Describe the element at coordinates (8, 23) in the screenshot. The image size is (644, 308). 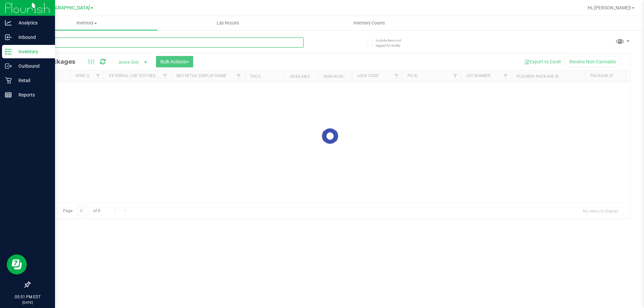
I see `inline-svg: Analytics` at that location.